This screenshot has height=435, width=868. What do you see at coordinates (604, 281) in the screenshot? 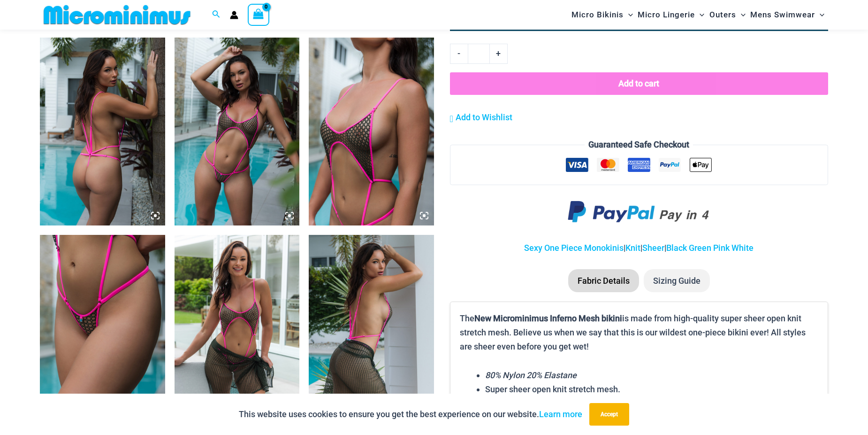
I see `li: Fabric Details` at bounding box center [604, 281].